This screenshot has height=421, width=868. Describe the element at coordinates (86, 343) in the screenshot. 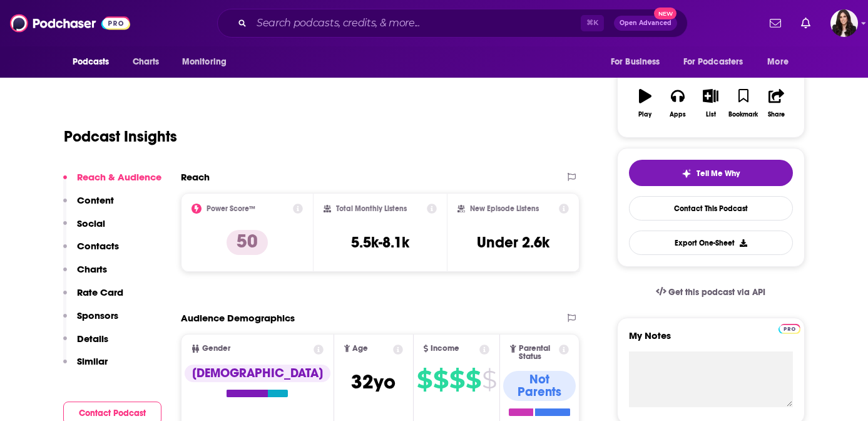

I see `button: Details` at that location.